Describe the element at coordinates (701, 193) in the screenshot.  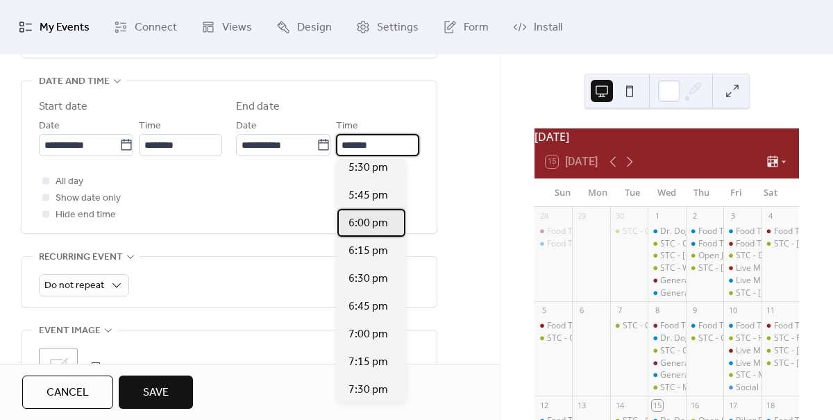
I see `div: Thu` at that location.